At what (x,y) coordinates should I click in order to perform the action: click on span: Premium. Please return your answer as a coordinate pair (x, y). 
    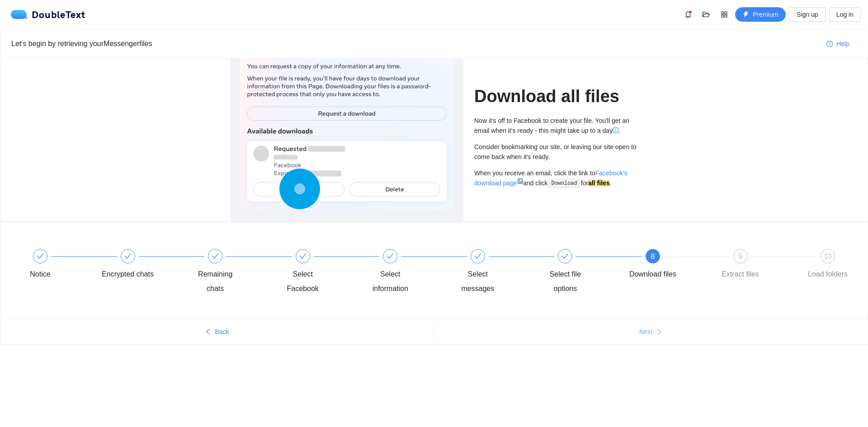
    Looking at the image, I should click on (765, 14).